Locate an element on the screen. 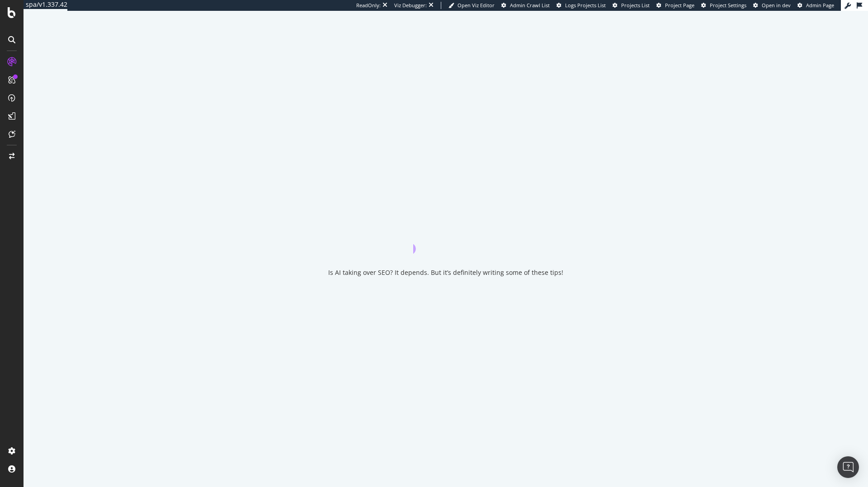 The height and width of the screenshot is (487, 868). span: Logs Projects List is located at coordinates (585, 5).